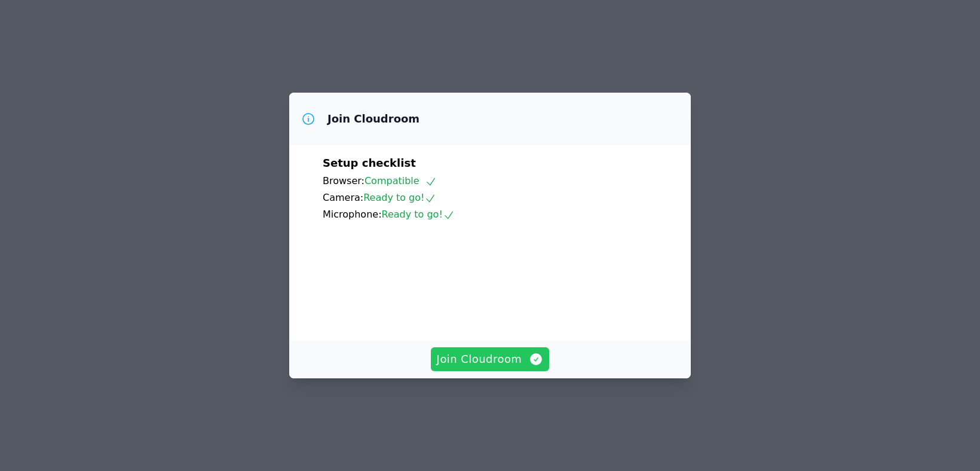 The height and width of the screenshot is (471, 980). Describe the element at coordinates (490, 360) in the screenshot. I see `span: Join Cloudroom` at that location.